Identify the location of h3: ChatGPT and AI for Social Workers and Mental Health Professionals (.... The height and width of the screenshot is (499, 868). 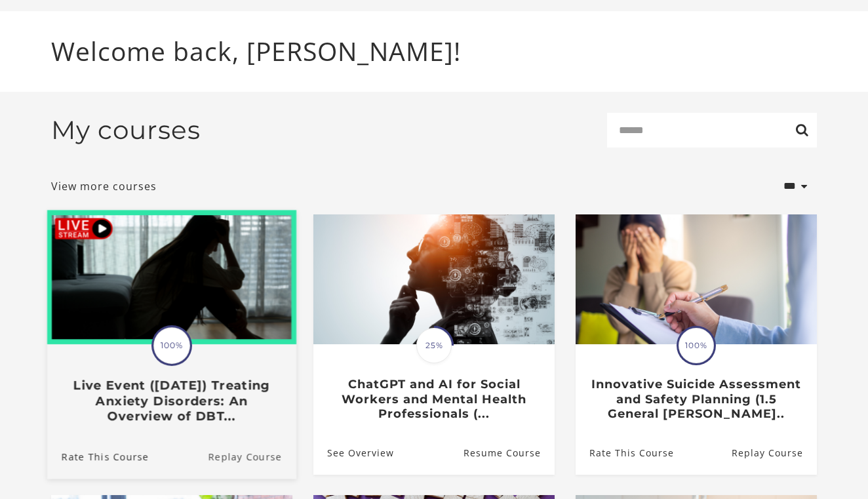
(434, 399).